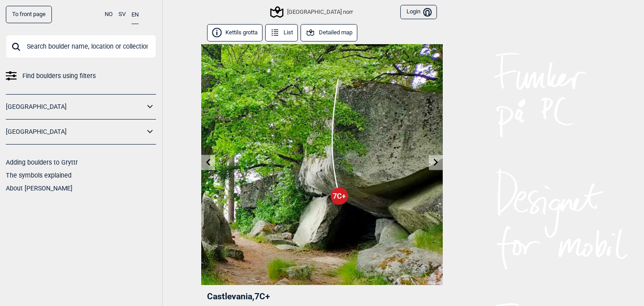 This screenshot has height=306, width=644. I want to click on a: Find boulders using filters, so click(81, 76).